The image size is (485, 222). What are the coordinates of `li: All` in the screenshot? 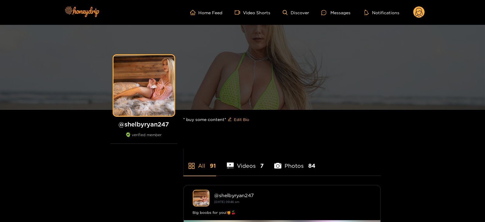 It's located at (200, 162).